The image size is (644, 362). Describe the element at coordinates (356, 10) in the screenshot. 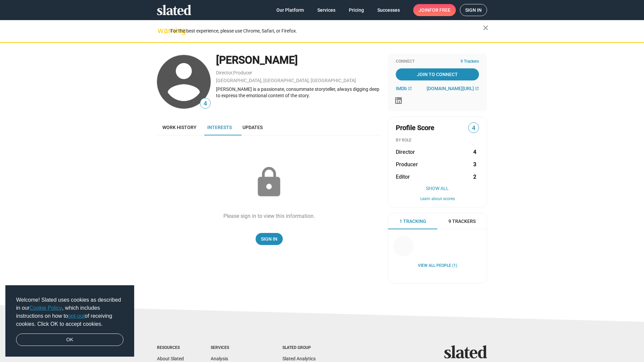

I see `span: Pricing` at that location.